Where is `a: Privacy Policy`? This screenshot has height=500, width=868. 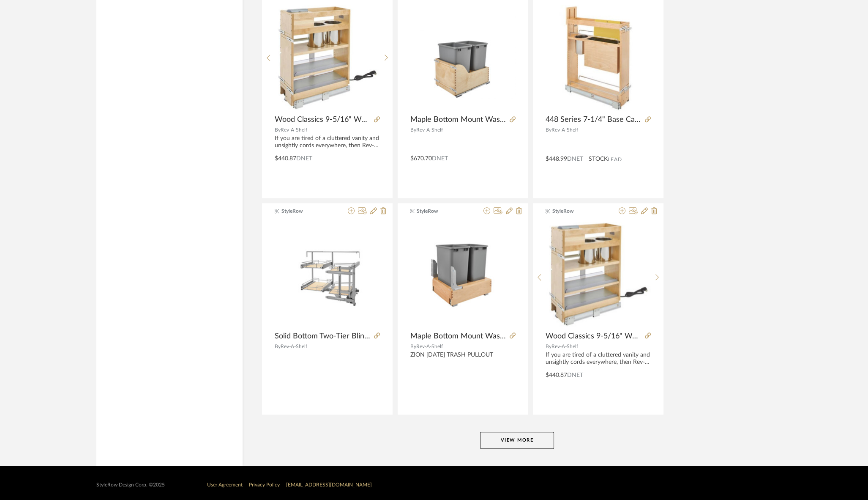 a: Privacy Policy is located at coordinates (264, 485).